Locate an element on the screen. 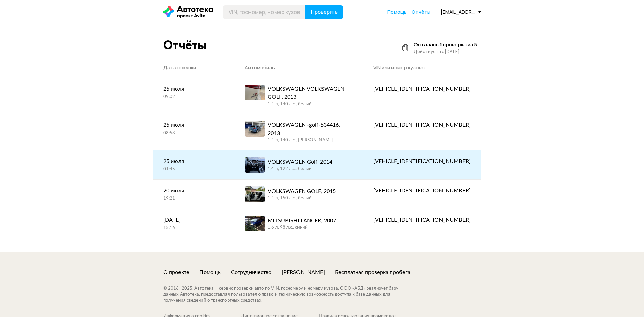  div: 09:02 is located at coordinates (194, 97).